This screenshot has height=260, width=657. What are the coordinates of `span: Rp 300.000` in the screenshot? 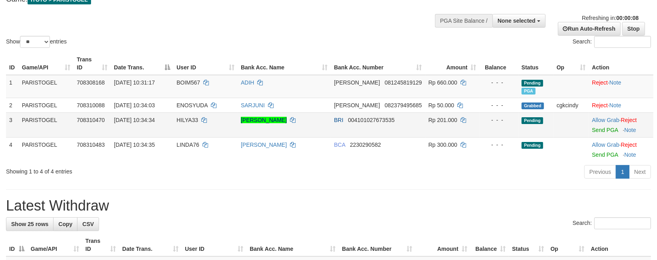 It's located at (443, 145).